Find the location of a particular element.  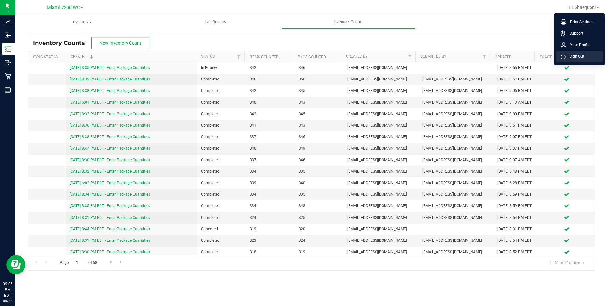

a: Sync Status is located at coordinates (45, 57).